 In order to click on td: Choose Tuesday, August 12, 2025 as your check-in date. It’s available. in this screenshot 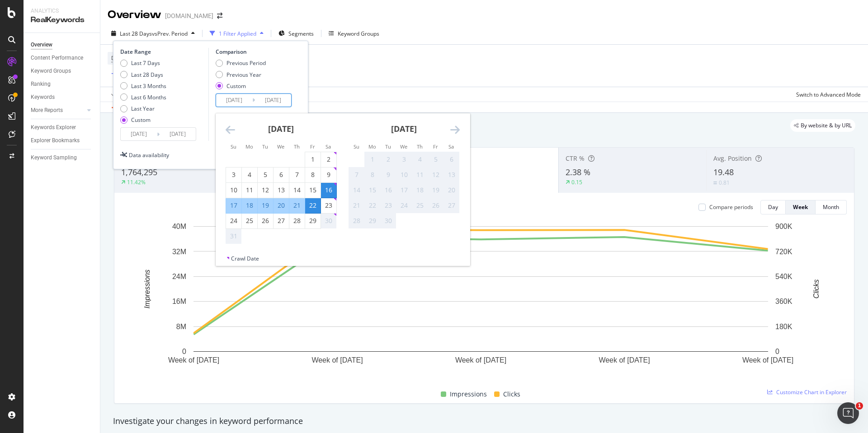, I will do `click(265, 190)`.